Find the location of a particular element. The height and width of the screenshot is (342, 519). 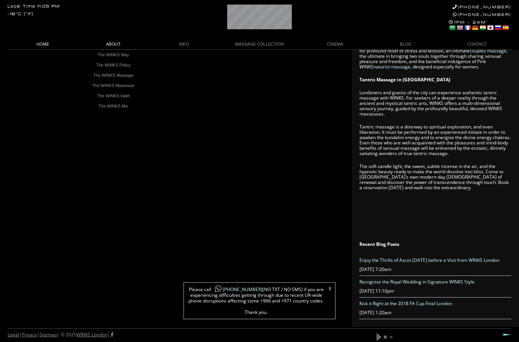

div: Local Time 11:05 PM is located at coordinates (34, 6).